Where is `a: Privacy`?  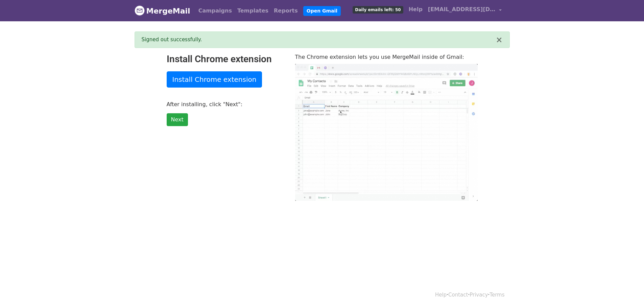
a: Privacy is located at coordinates (479, 295).